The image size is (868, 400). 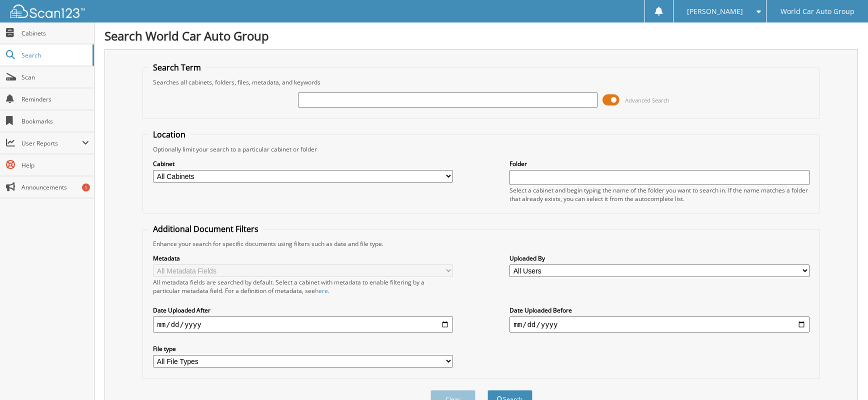 What do you see at coordinates (659, 163) in the screenshot?
I see `label: Folder` at bounding box center [659, 163].